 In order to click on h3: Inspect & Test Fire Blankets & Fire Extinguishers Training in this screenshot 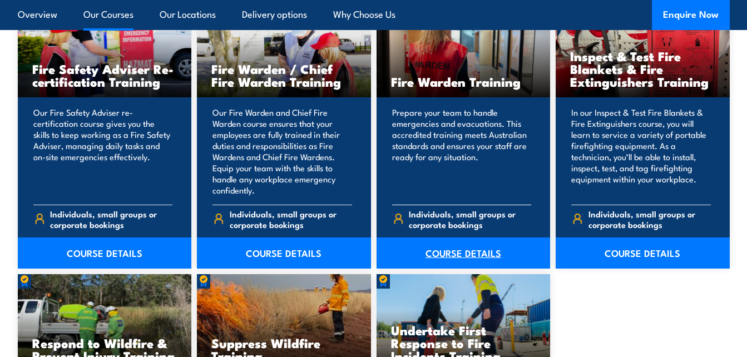, I will do `click(642, 68)`.